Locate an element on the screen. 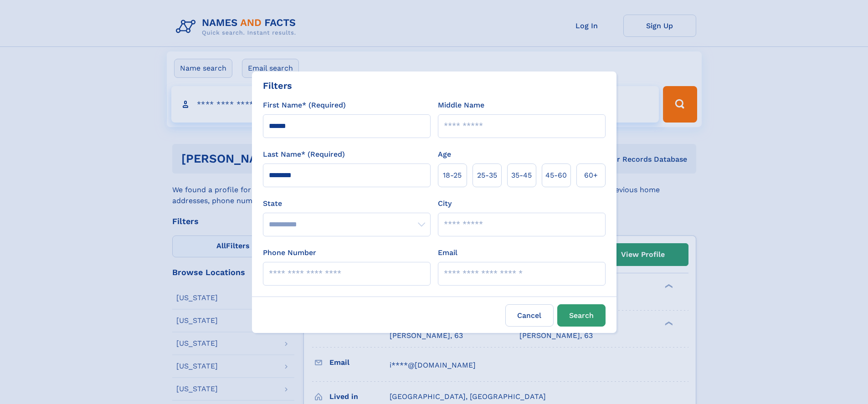 This screenshot has height=404, width=868. label: Age is located at coordinates (444, 154).